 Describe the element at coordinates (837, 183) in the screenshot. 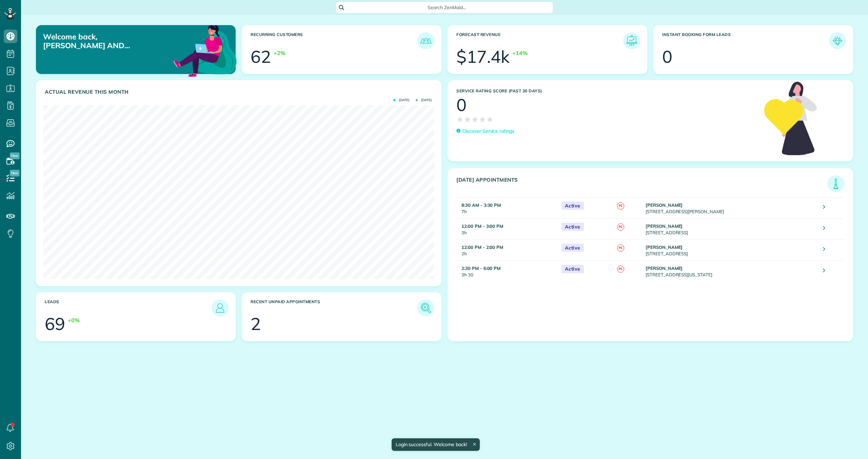

I see `img: icon_todays_appointments-901f7ab196bb0bea1936b74009e4eb5ffbc2d2711fa7634e0d609ed5ef32b18b.png` at that location.